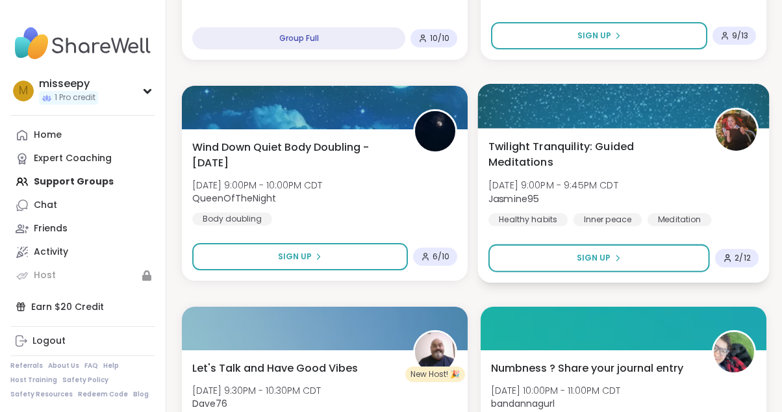 The height and width of the screenshot is (412, 782). Describe the element at coordinates (141, 394) in the screenshot. I see `a: Blog` at that location.